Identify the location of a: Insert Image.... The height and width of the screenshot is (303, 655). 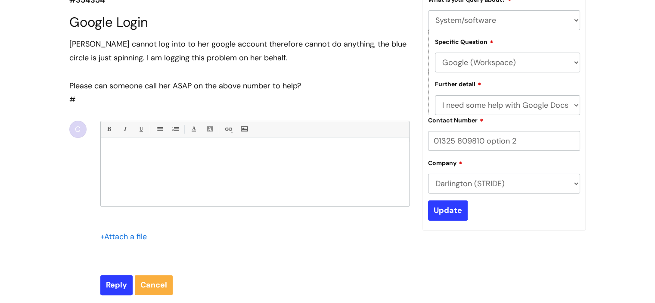
(244, 129).